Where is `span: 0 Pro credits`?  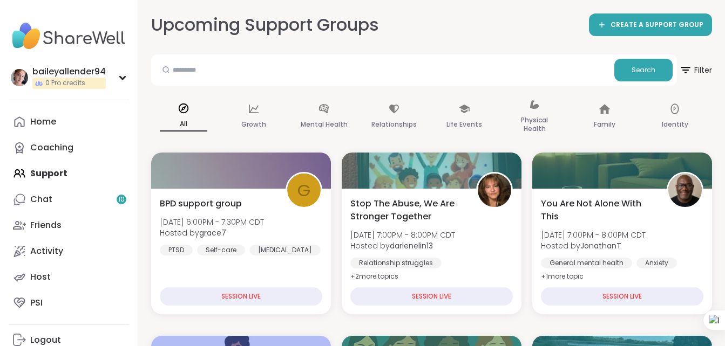
span: 0 Pro credits is located at coordinates (65, 83).